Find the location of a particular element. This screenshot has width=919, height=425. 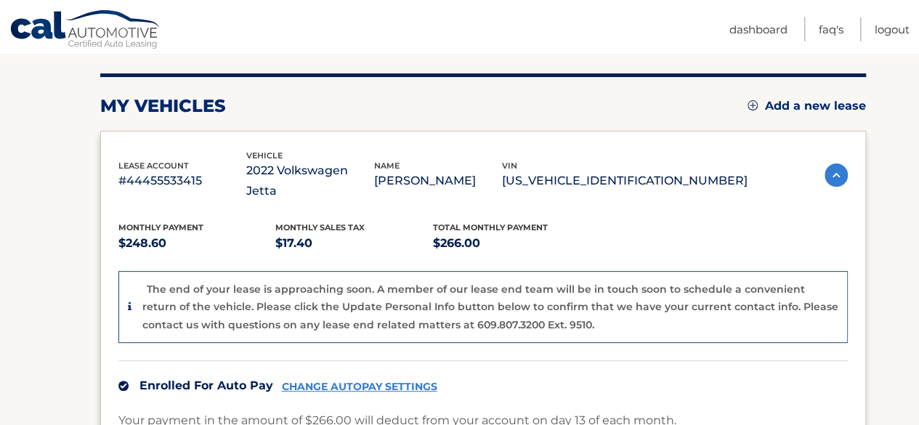

a: CHANGE AUTOPAY SETTINGS is located at coordinates (360, 387).